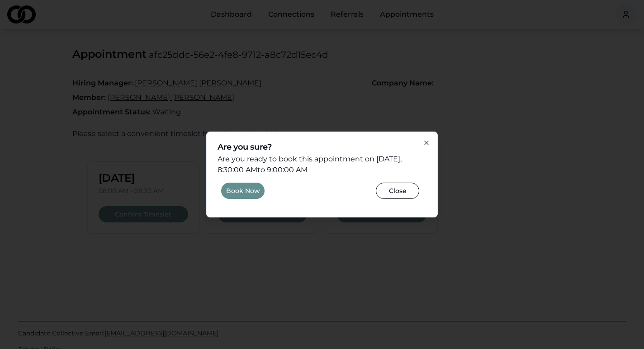 The height and width of the screenshot is (349, 644). I want to click on h2: Are you sure?, so click(322, 147).